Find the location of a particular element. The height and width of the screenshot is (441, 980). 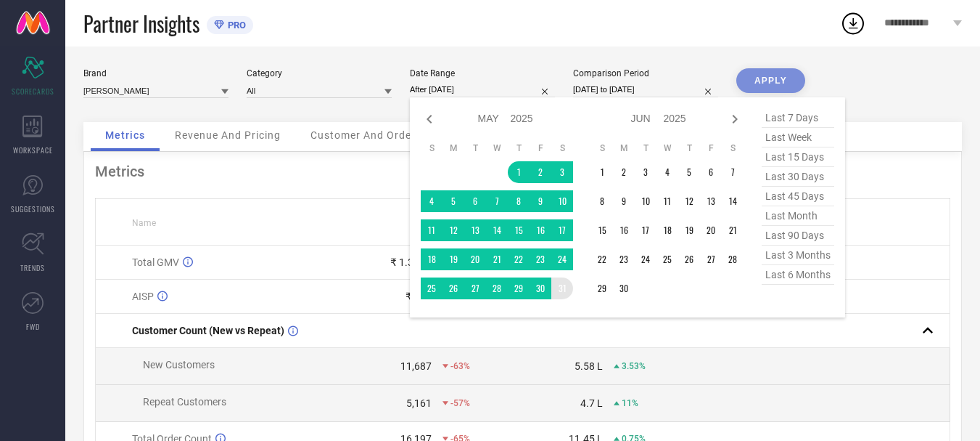

span: WORKSPACE is located at coordinates (33, 150).